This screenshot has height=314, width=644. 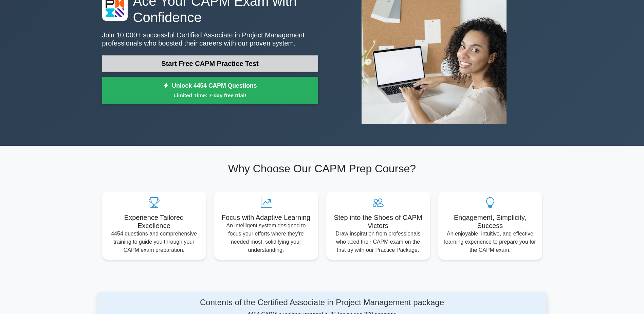 What do you see at coordinates (210, 39) in the screenshot?
I see `p: Join 10,000+ successful Certified Associate in Project Management professionals who boosted their...` at bounding box center [210, 39].